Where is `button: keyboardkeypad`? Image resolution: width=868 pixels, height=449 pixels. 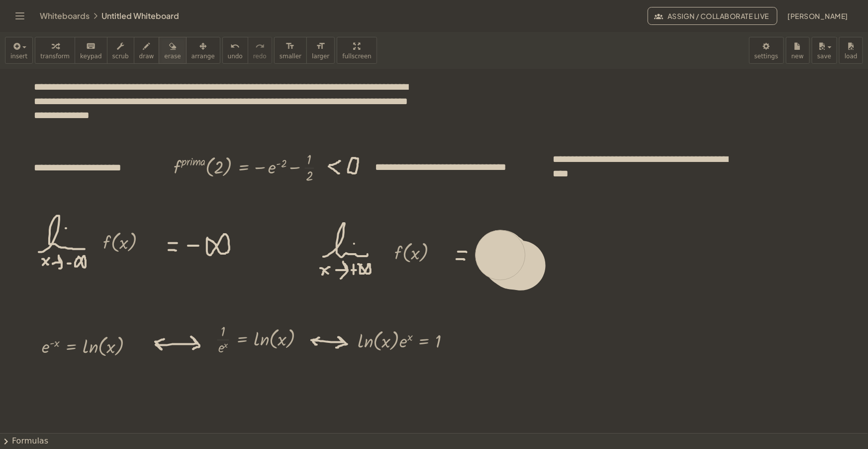
button: keyboardkeypad is located at coordinates (91, 50).